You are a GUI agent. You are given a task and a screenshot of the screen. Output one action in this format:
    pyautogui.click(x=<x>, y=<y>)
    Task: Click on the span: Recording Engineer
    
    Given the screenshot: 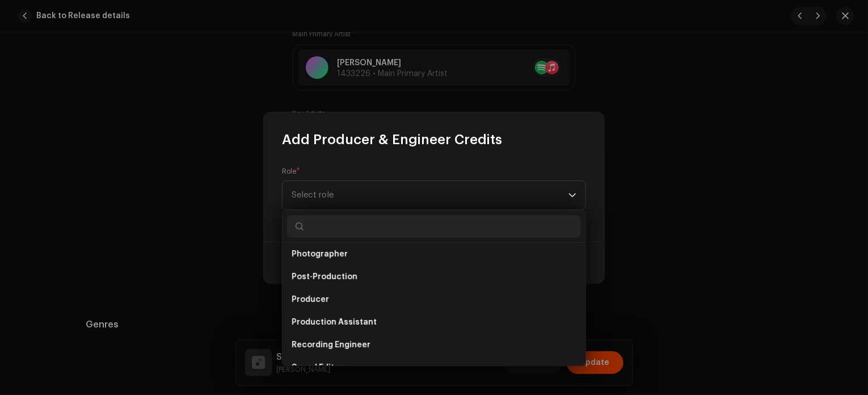 What is the action you would take?
    pyautogui.click(x=330, y=345)
    